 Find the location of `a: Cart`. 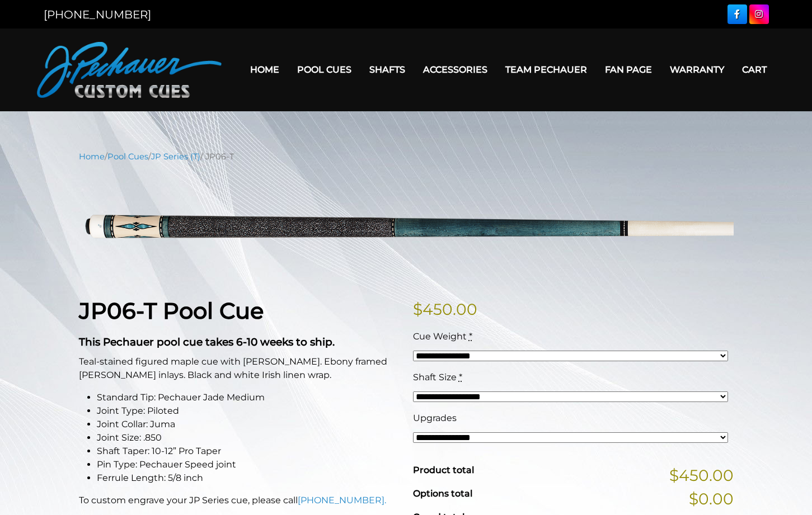

a: Cart is located at coordinates (754, 69).